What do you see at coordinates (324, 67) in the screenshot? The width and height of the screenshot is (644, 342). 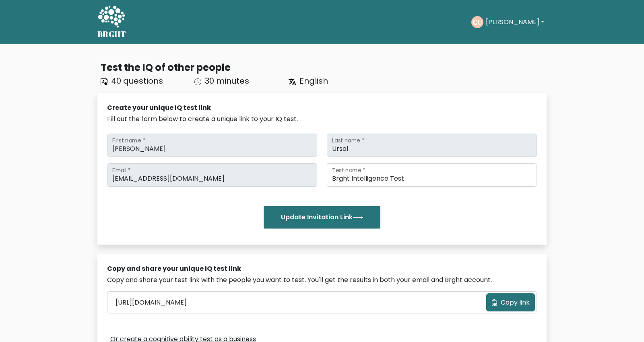 I see `div: Test the IQ of other people` at bounding box center [324, 67].